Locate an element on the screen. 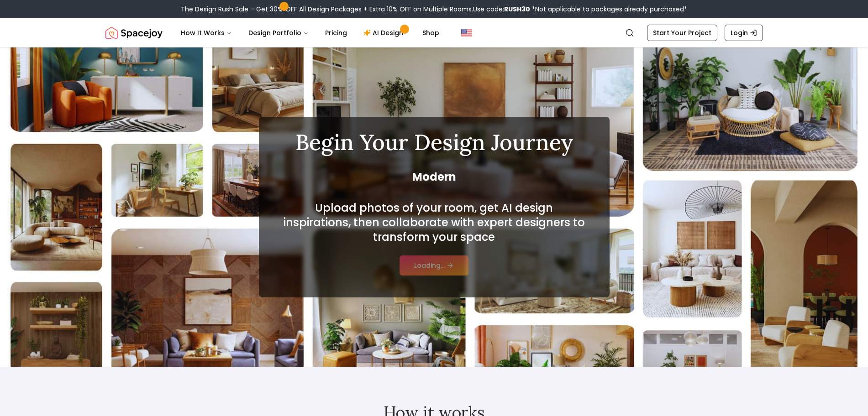  a: Start Your Project is located at coordinates (683, 33).